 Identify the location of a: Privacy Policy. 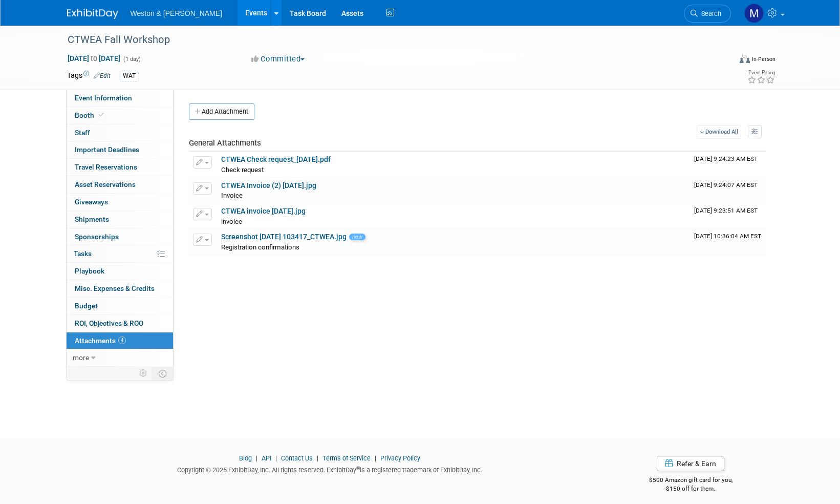
(401, 457).